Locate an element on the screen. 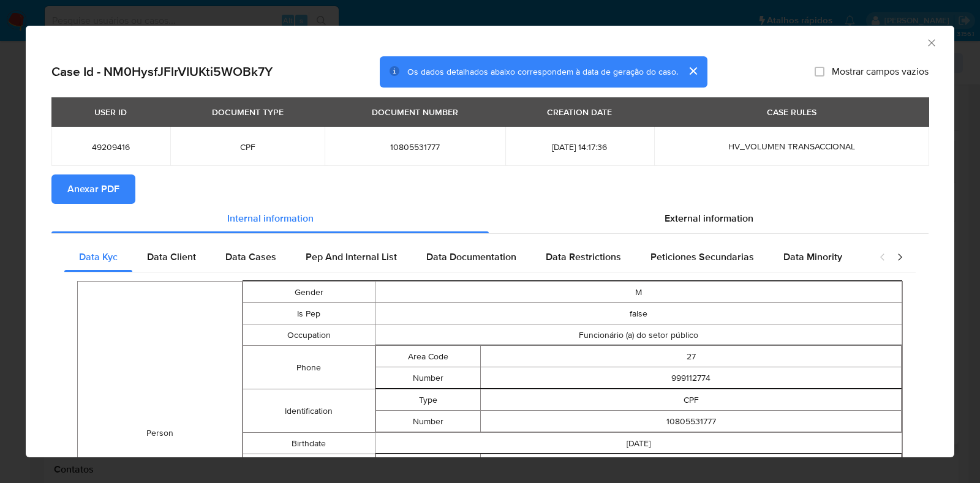 This screenshot has width=980, height=483. span: 49209416 is located at coordinates (111, 147).